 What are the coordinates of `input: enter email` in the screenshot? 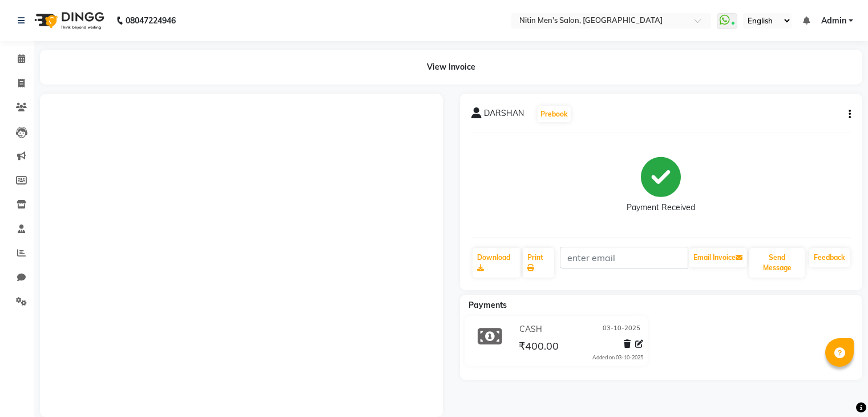 It's located at (624, 257).